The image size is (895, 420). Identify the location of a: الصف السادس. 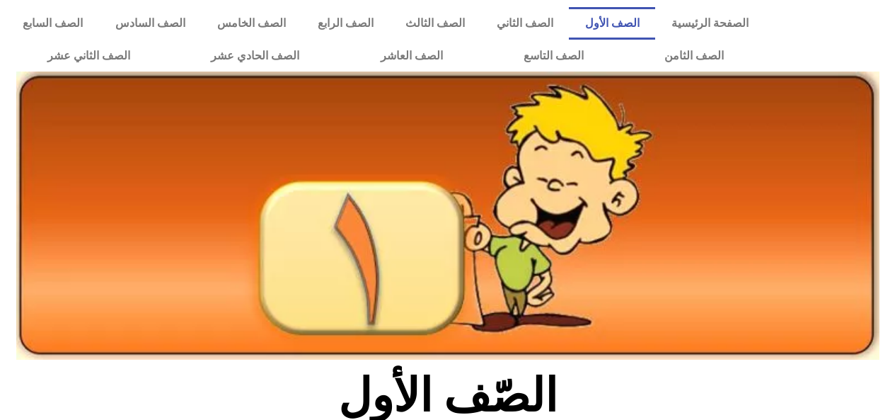
(150, 23).